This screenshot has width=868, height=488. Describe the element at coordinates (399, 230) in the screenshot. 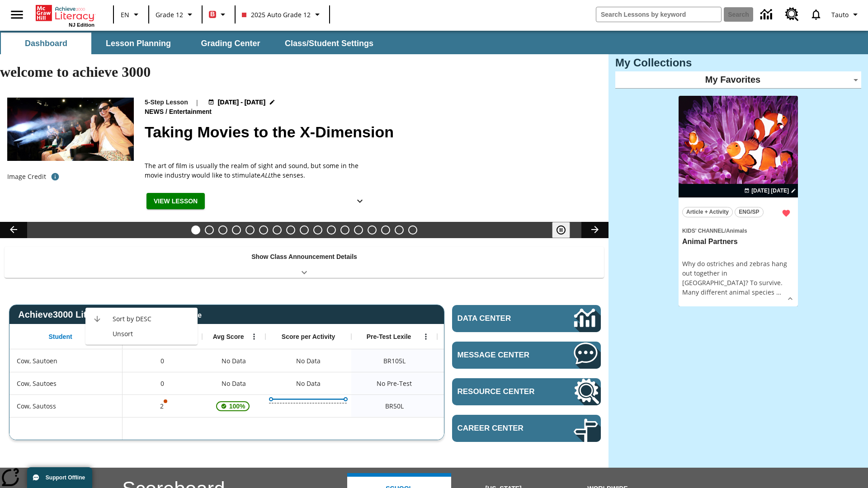

I see `button: Slide 16 Point of View` at that location.